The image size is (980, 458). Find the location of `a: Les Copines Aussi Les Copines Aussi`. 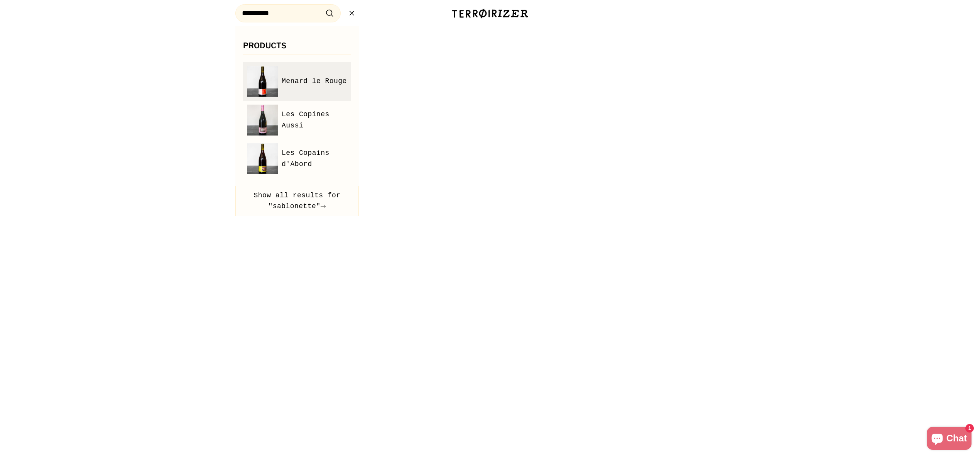

a: Les Copines Aussi Les Copines Aussi is located at coordinates (297, 120).